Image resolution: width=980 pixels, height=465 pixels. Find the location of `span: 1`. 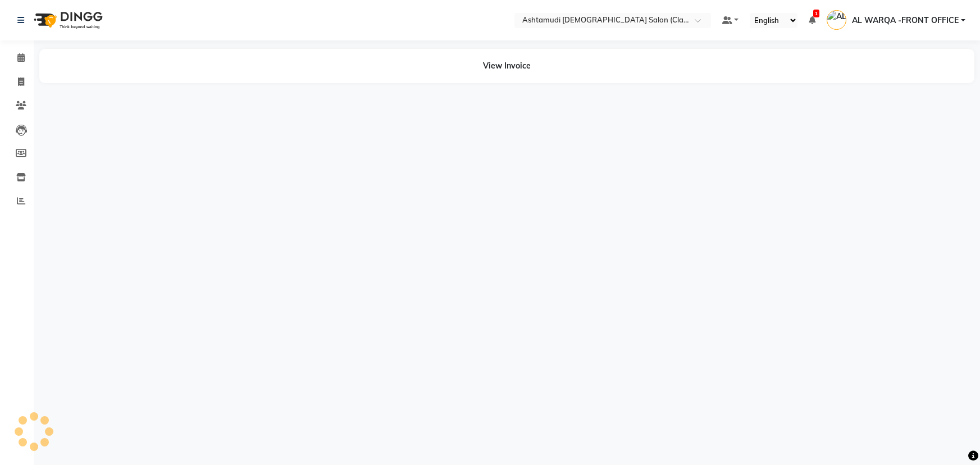

span: 1 is located at coordinates (816, 13).